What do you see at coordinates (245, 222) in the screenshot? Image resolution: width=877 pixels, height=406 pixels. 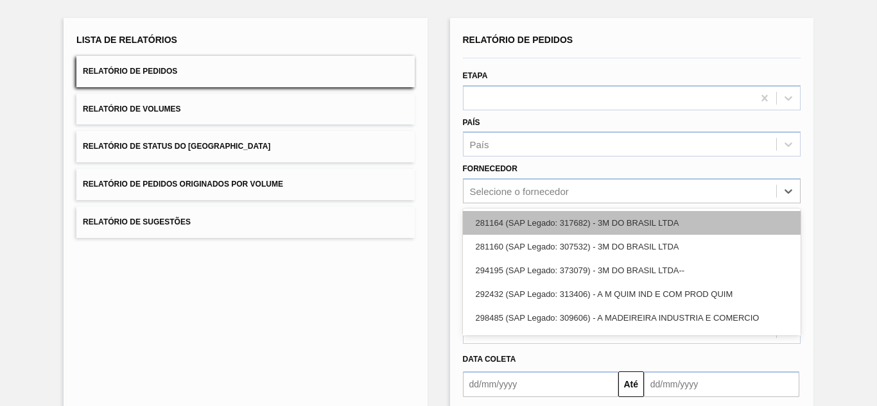 I see `button: Relatório de Sugestões` at bounding box center [245, 222].